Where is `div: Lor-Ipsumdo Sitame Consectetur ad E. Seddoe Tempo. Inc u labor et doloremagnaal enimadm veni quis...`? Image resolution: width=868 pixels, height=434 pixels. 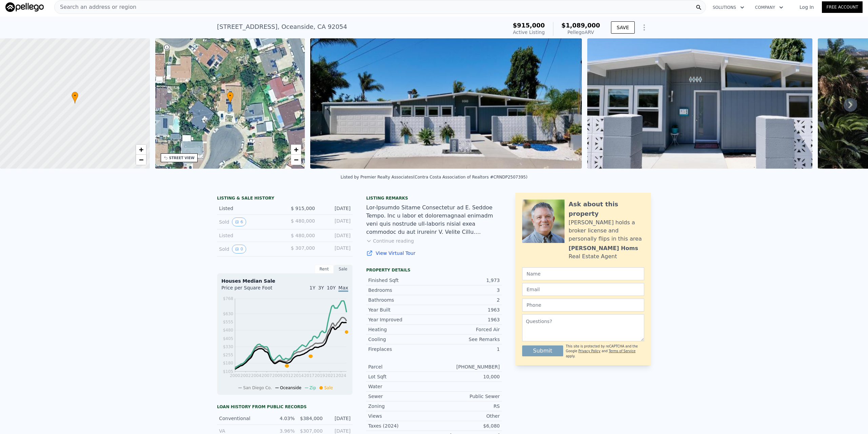
div: Lor-Ipsumdo Sitame Consectetur ad E. Seddoe Tempo. Inc u labor et doloremagnaal enimadm veni quis... is located at coordinates (434, 220).